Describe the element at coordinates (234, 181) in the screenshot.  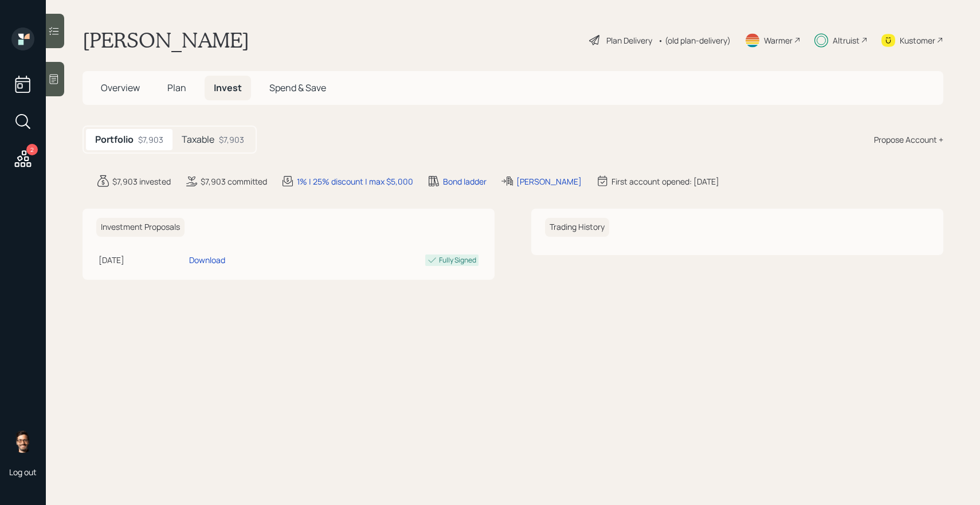
I see `div: $7,903 committed` at that location.